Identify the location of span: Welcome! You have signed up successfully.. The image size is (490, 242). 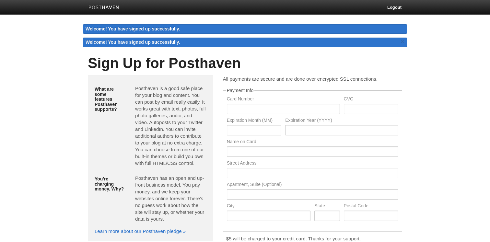
(133, 42).